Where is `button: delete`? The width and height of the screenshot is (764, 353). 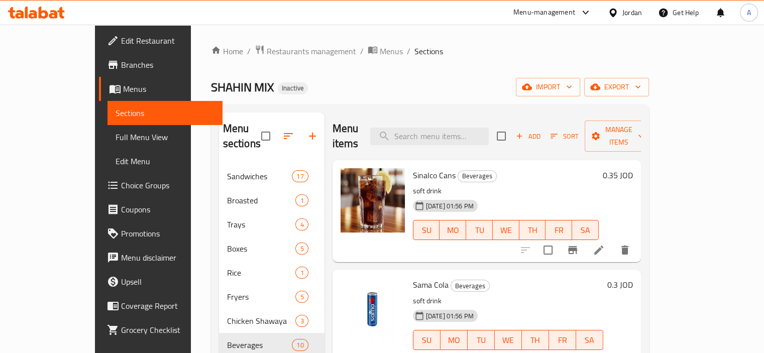 button: delete is located at coordinates (625, 250).